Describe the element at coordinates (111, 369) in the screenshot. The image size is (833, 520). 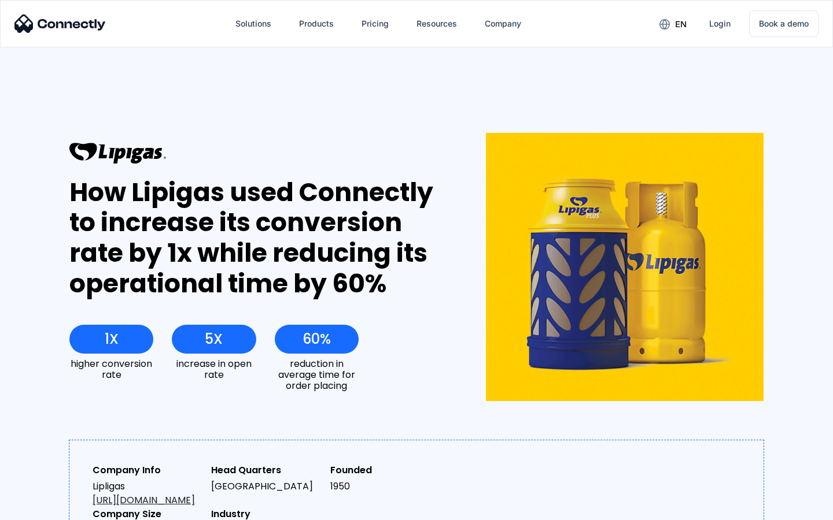
I see `div: higher conversion rate` at that location.